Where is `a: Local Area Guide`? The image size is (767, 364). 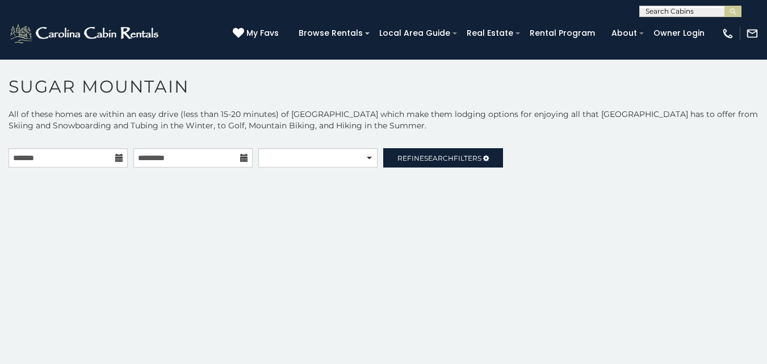 a: Local Area Guide is located at coordinates (414, 33).